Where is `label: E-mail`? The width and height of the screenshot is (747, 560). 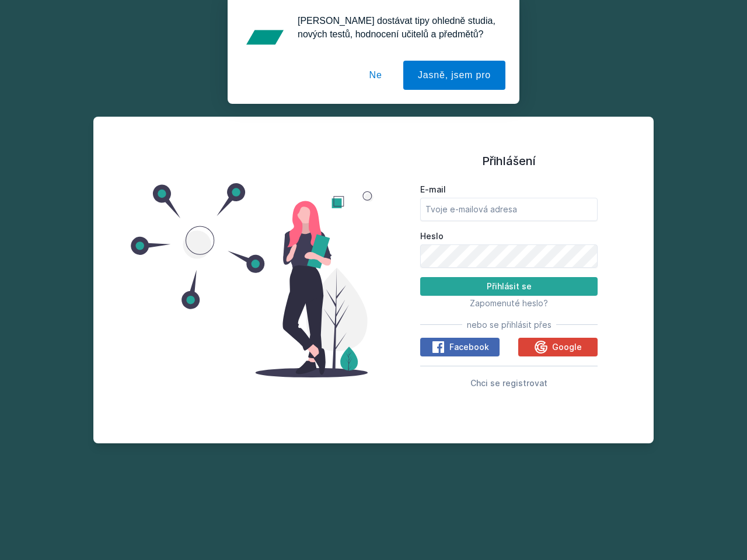
label: E-mail is located at coordinates (509, 190).